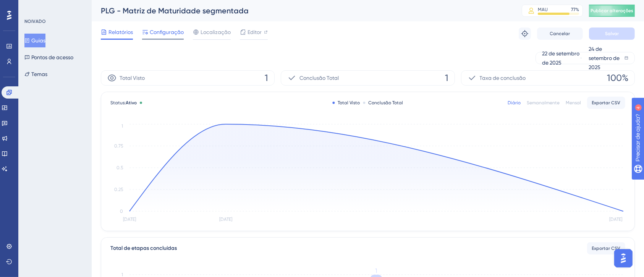 This screenshot has width=644, height=277. Describe the element at coordinates (215, 32) in the screenshot. I see `font: Localização` at that location.